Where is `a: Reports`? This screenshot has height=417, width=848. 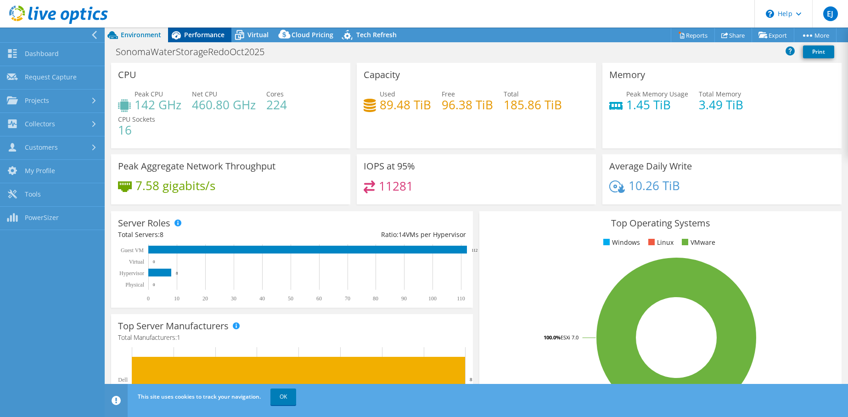 a: Reports is located at coordinates (693, 35).